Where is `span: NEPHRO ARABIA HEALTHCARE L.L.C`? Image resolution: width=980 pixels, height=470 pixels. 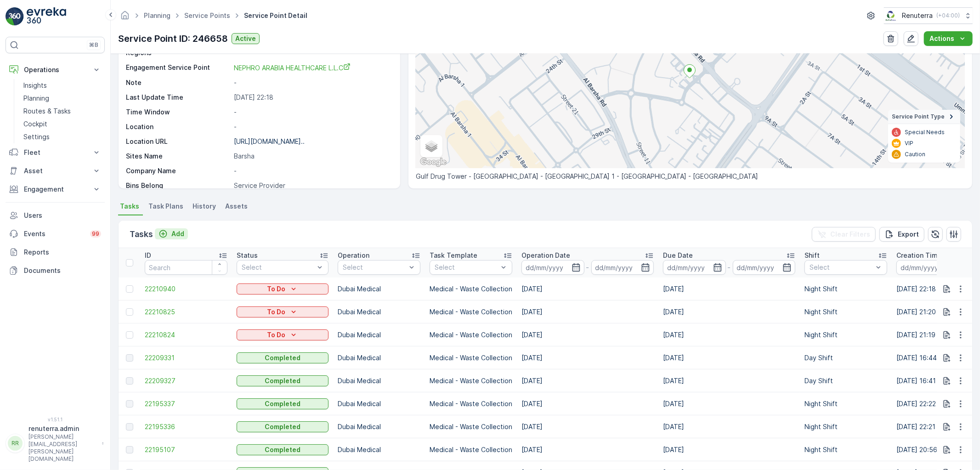 span: NEPHRO ARABIA HEALTHCARE L.L.C is located at coordinates (292, 68).